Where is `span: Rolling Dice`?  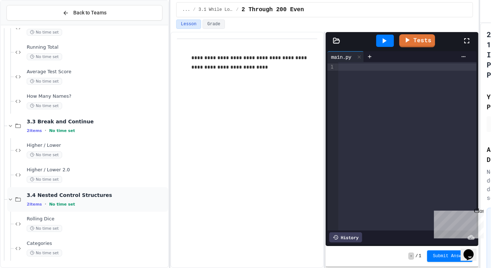
span: Rolling Dice is located at coordinates (97, 219).